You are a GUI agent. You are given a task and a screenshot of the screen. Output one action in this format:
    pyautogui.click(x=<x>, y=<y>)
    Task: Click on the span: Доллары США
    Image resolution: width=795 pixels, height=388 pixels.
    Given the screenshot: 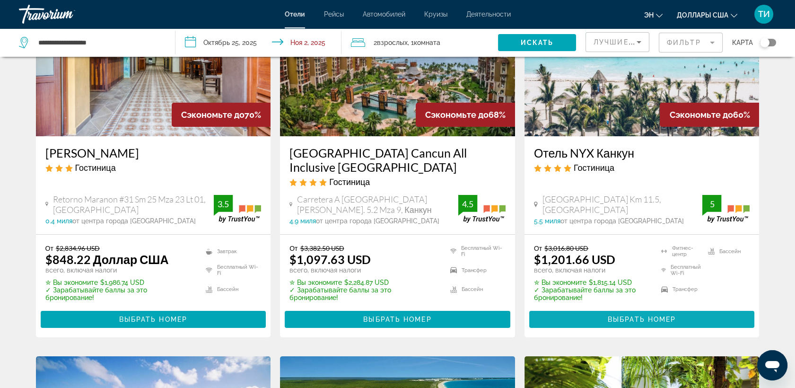 What is the action you would take?
    pyautogui.click(x=702, y=15)
    